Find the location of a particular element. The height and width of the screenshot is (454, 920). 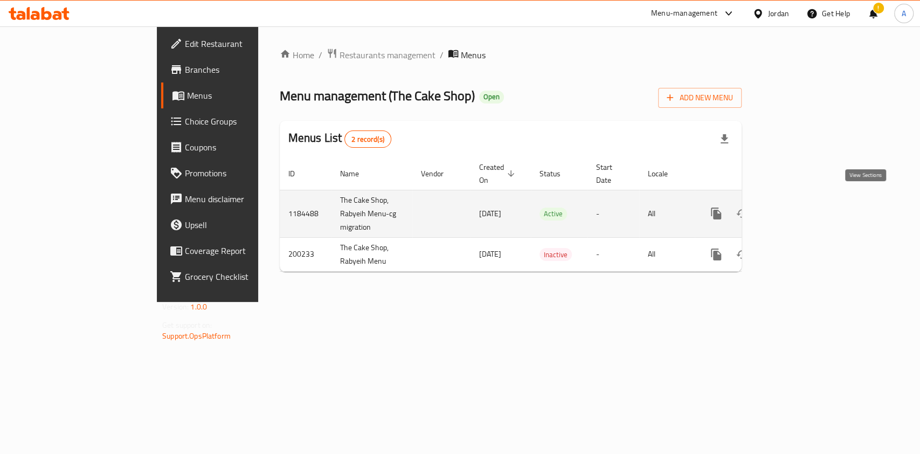

span: ID is located at coordinates (299, 174).